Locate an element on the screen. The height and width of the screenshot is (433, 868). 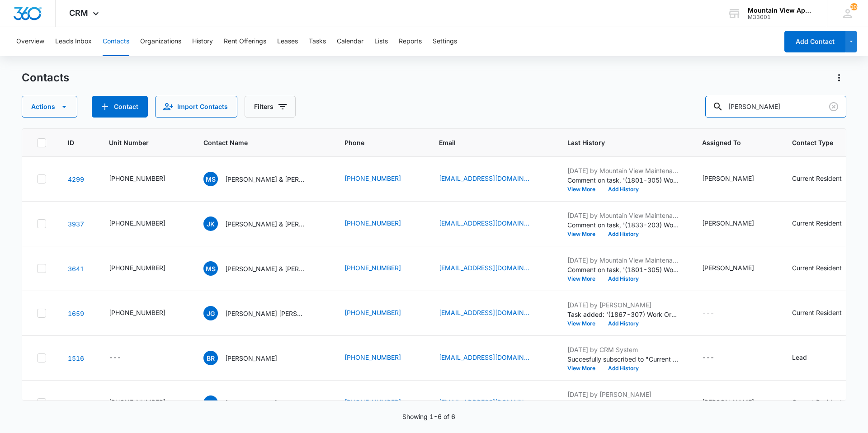
button: Leases is located at coordinates (287, 42).